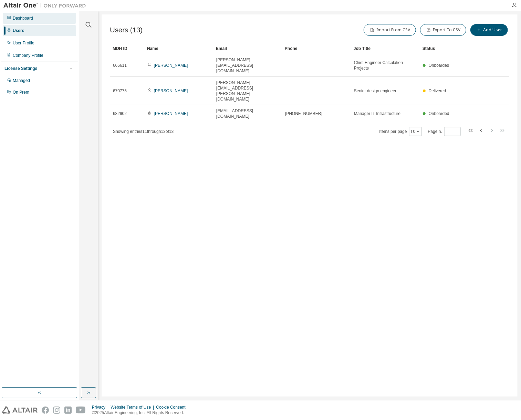  What do you see at coordinates (24, 43) in the screenshot?
I see `div: User Profile` at bounding box center [24, 43].